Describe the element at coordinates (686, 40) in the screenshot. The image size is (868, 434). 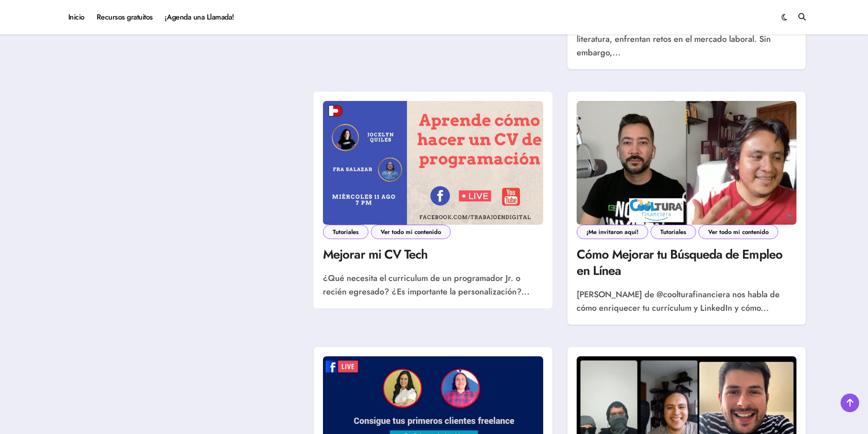
I see `p: Los graduados en humanidades, especialmente en literatura, enfrentan retos en el mercado laboral....` at that location.